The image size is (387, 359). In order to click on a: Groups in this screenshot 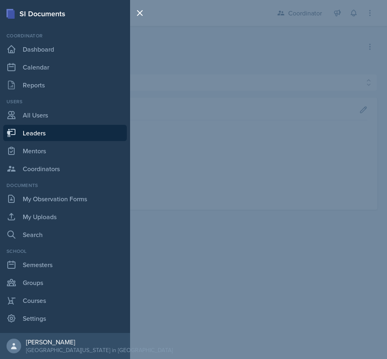, I will do `click(65, 283)`.